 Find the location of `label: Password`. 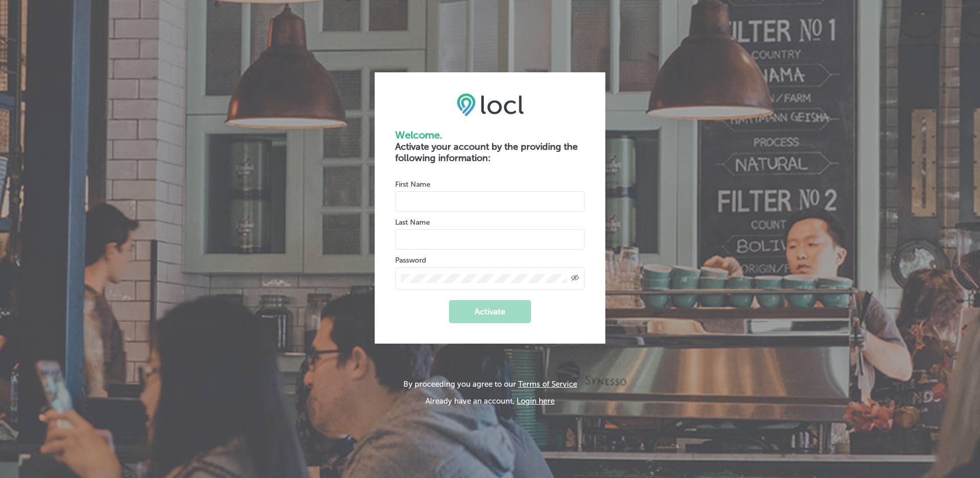

label: Password is located at coordinates (410, 260).